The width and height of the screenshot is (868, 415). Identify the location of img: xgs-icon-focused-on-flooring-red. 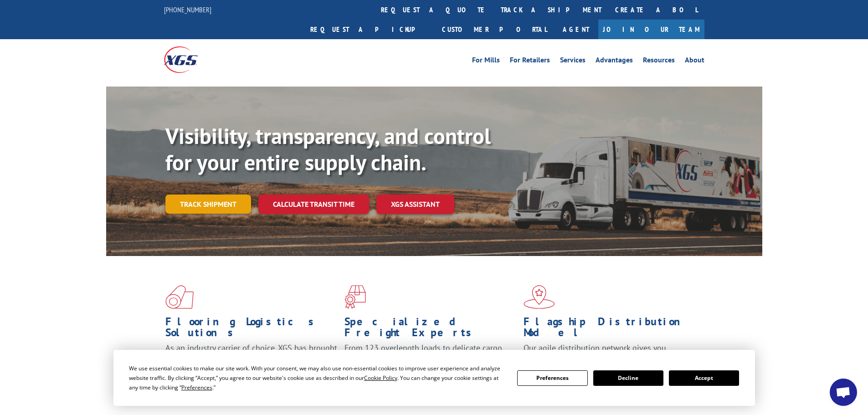
(355, 297).